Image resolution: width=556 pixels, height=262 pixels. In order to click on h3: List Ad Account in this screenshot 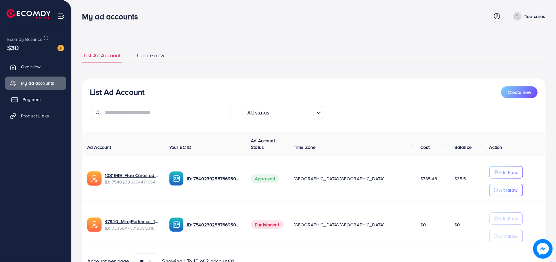, I will do `click(117, 92)`.